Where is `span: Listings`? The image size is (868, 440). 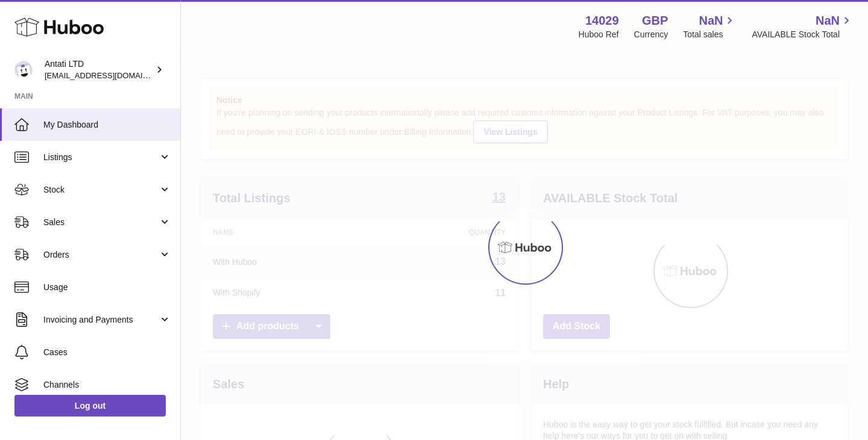
span: Listings is located at coordinates (101, 157).